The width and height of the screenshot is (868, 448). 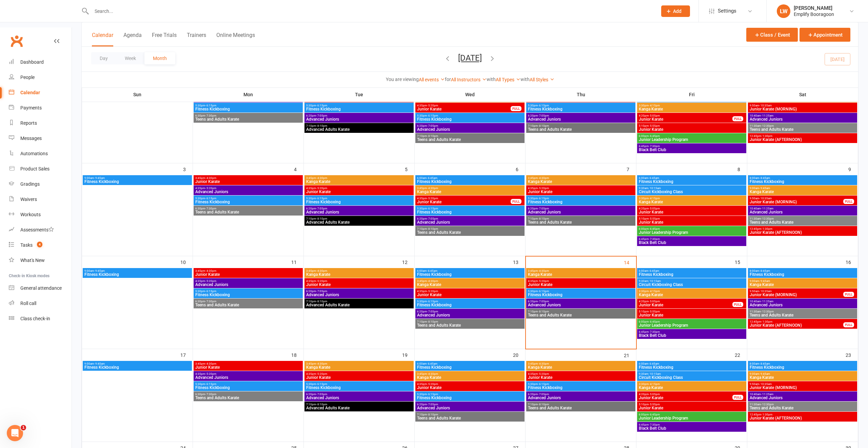 I want to click on span: Advanced Adults Karate, so click(x=359, y=130).